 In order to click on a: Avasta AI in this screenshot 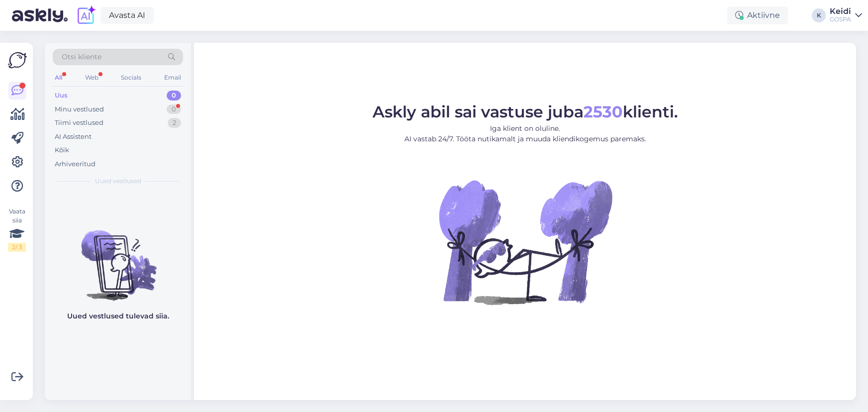, I will do `click(127, 15)`.